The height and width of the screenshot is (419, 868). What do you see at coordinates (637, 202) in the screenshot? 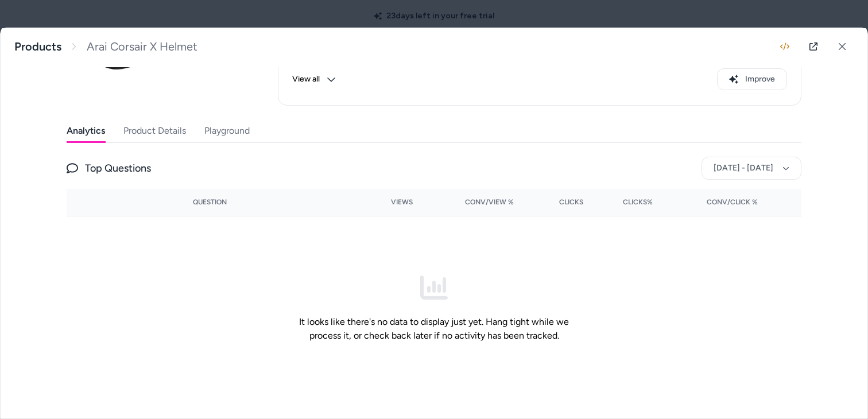
I see `span: Clicks%` at bounding box center [637, 202].